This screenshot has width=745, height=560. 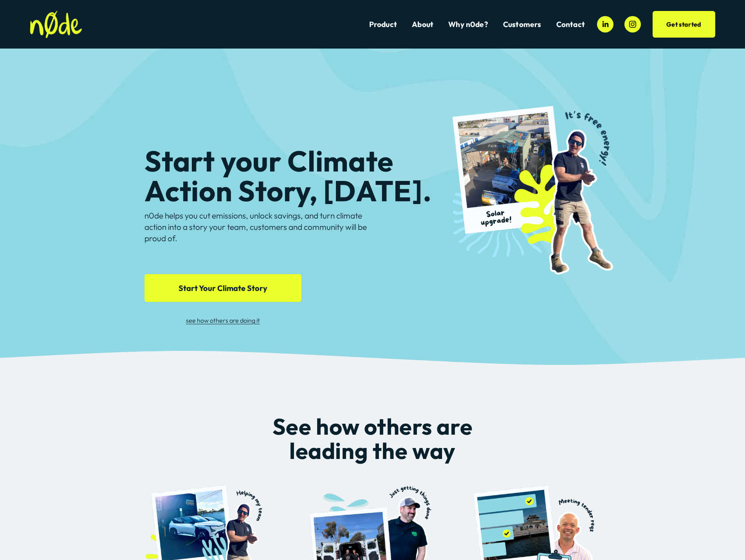 What do you see at coordinates (223, 321) in the screenshot?
I see `a: see how others are doing it` at bounding box center [223, 321].